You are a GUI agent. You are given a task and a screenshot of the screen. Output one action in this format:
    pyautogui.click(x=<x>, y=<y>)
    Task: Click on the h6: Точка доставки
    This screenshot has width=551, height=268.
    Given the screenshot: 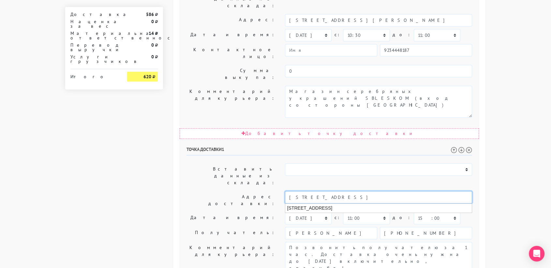 What is the action you would take?
    pyautogui.click(x=329, y=151)
    